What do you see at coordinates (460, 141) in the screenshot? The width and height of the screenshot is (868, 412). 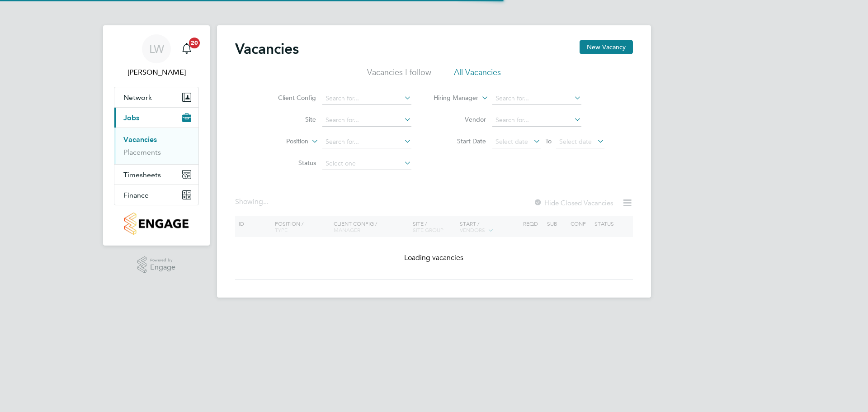 I see `label: Start Date` at bounding box center [460, 141].